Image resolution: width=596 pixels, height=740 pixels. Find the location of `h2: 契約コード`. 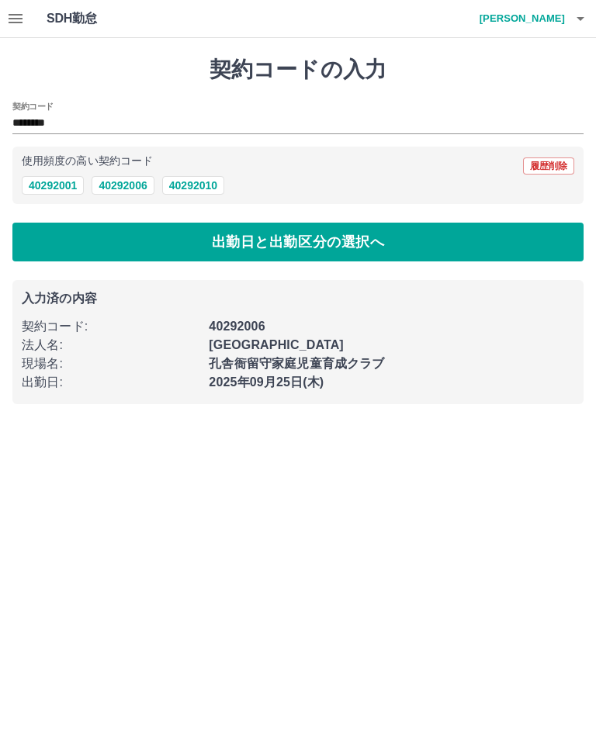

h2: 契約コード is located at coordinates (33, 106).